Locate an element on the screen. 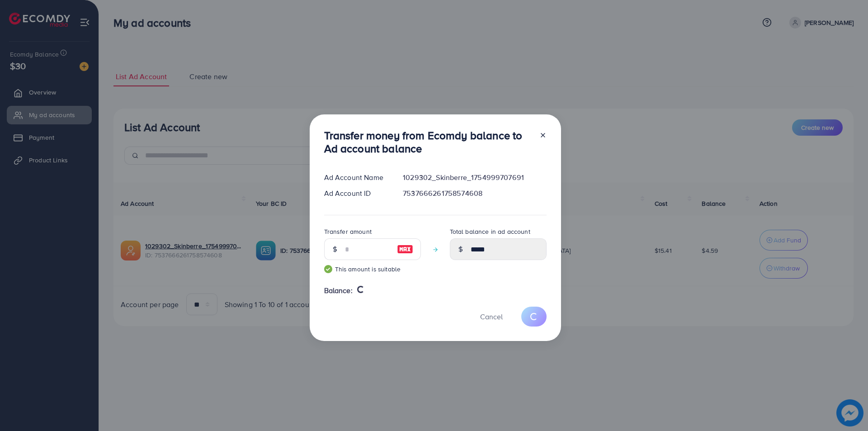  img: guide is located at coordinates (328, 270).